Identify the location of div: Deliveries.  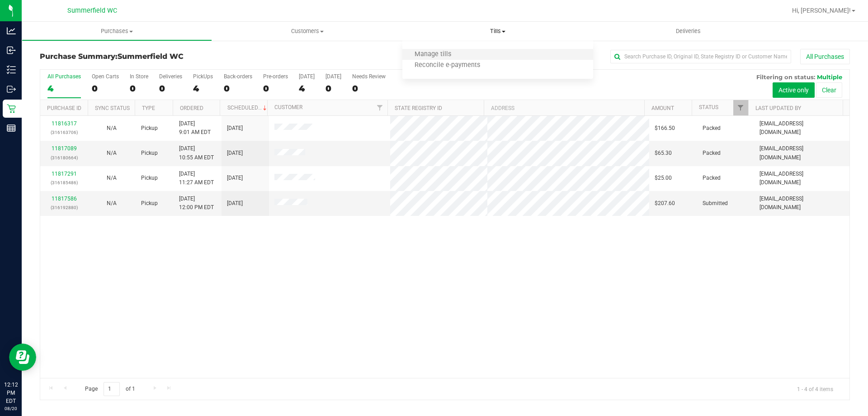
(171, 76).